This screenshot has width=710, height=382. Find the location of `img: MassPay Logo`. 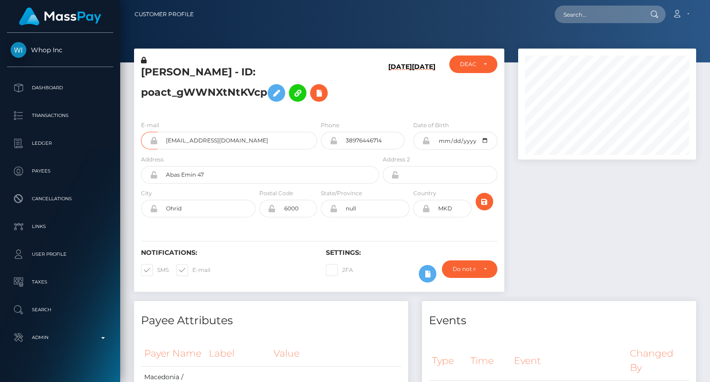

img: MassPay Logo is located at coordinates (60, 16).